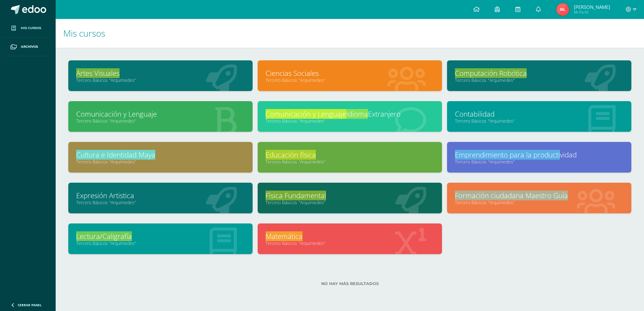 The height and width of the screenshot is (311, 644). What do you see at coordinates (30, 305) in the screenshot?
I see `span: Cerrar panel` at bounding box center [30, 305].